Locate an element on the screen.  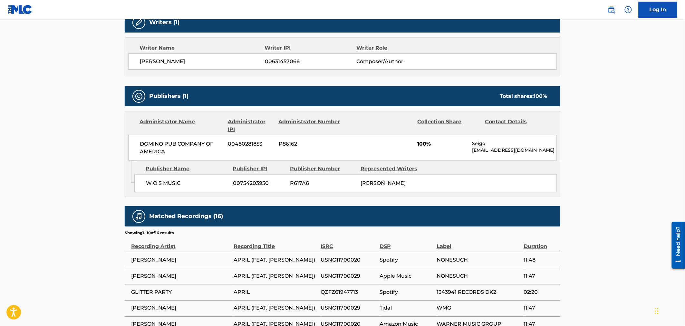
span: P86162 is located at coordinates (310, 144).